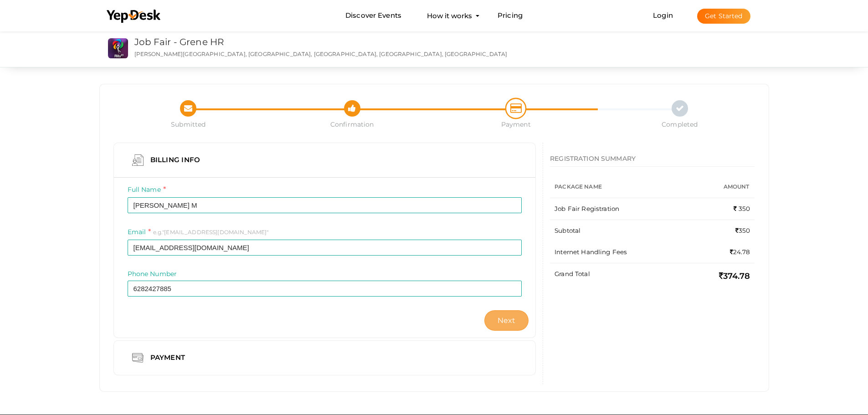 The image size is (868, 415). Describe the element at coordinates (507, 321) in the screenshot. I see `span: Next` at that location.